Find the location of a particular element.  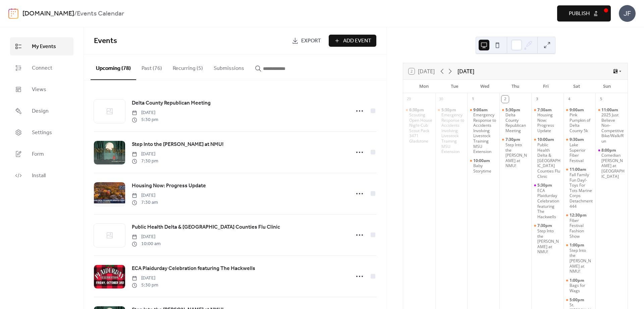

a: Export is located at coordinates (307, 40).